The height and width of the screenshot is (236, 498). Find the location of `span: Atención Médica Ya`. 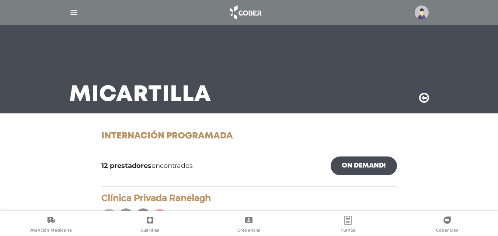

span: Atención Médica Ya is located at coordinates (51, 231).